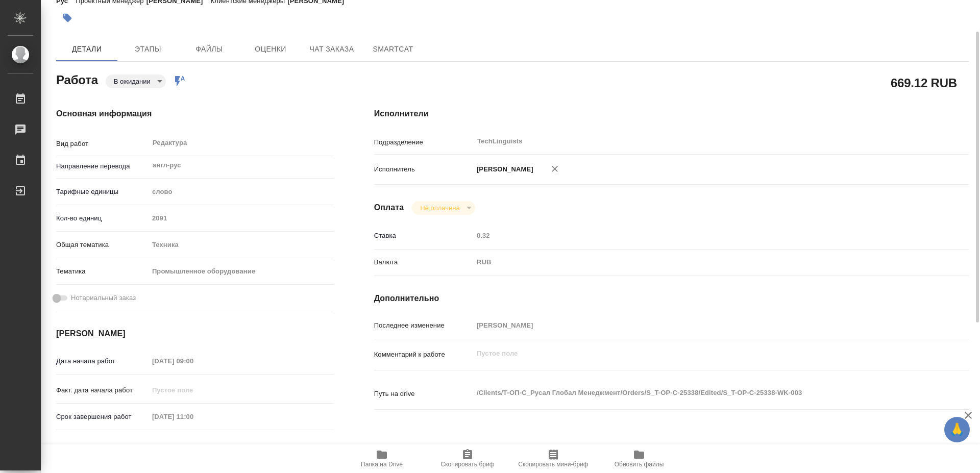  I want to click on h4: Исполнители, so click(671, 114).